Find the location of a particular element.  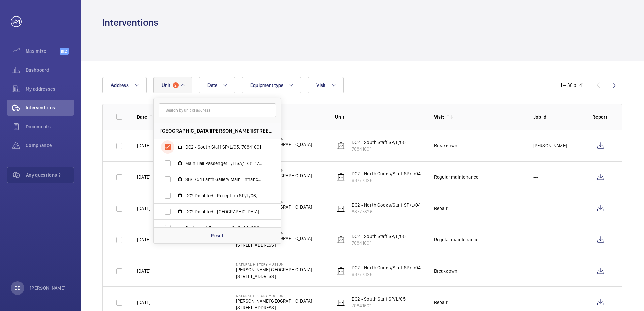

h1: Interventions is located at coordinates (130, 22).